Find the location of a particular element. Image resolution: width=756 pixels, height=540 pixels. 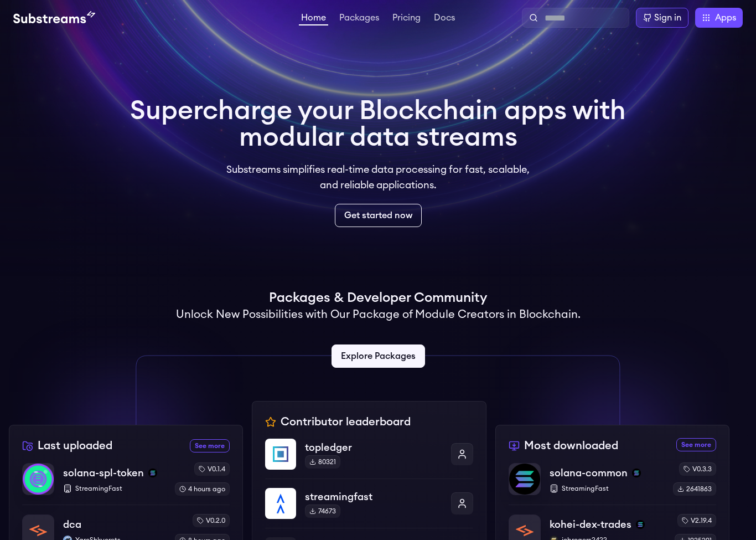

div: Sign in is located at coordinates (667, 18).